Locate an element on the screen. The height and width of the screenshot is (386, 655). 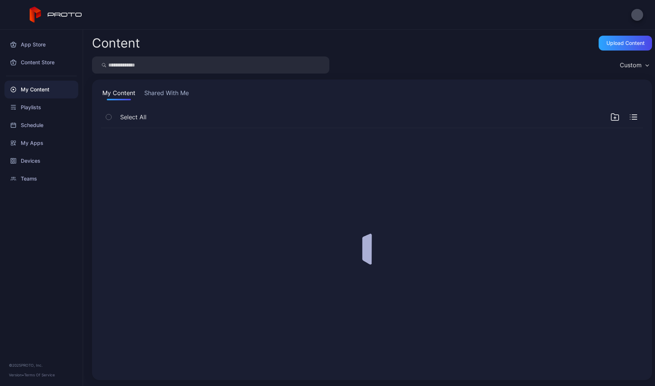
a: Content Store is located at coordinates (41, 62).